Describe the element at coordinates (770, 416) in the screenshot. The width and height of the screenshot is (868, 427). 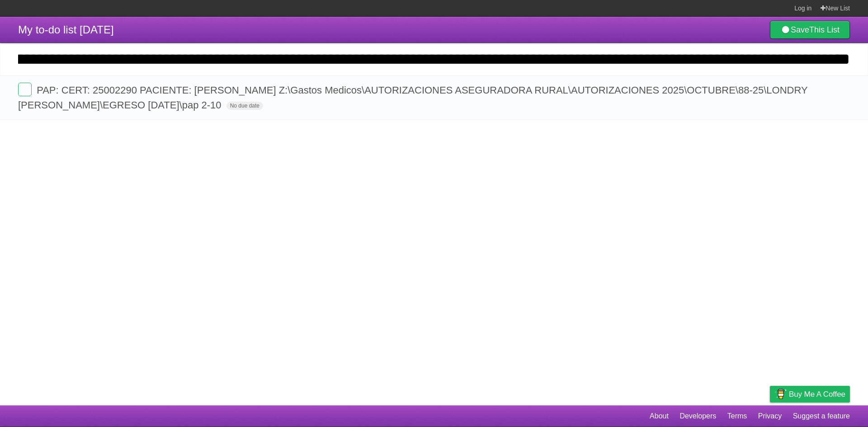
I see `a: Privacy` at that location.